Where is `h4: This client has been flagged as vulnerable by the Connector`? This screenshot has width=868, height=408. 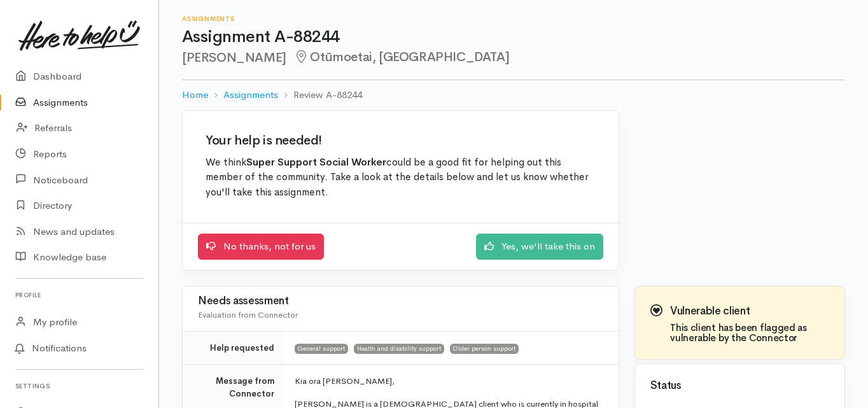
h4: This client has been flagged as vulnerable by the Connector is located at coordinates (750, 333).